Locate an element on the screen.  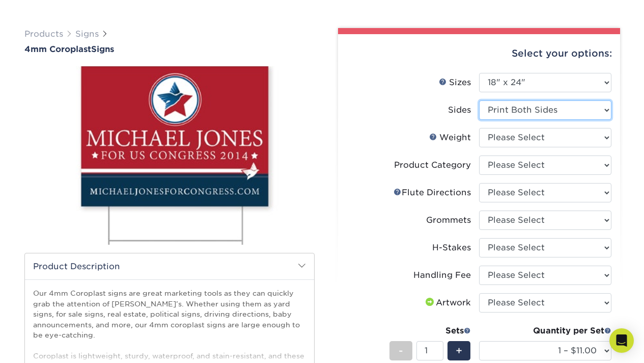
div: H-Stakes is located at coordinates (452, 248).